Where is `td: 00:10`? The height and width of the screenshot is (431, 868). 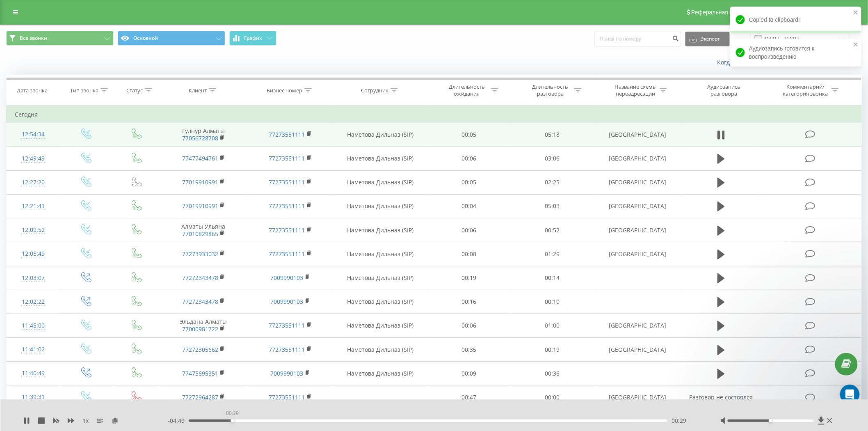
td: 00:10 is located at coordinates (553, 302).